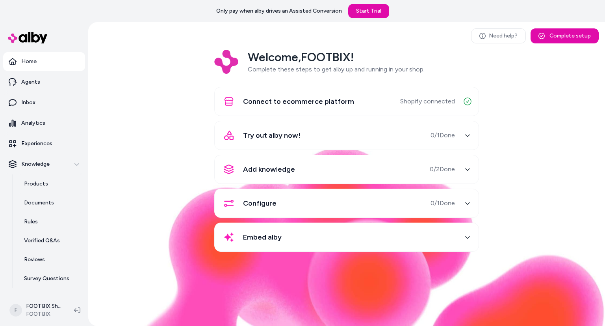 Image resolution: width=605 pixels, height=326 pixels. What do you see at coordinates (44, 306) in the screenshot?
I see `p: FOOTBIX Shopify` at bounding box center [44, 306].